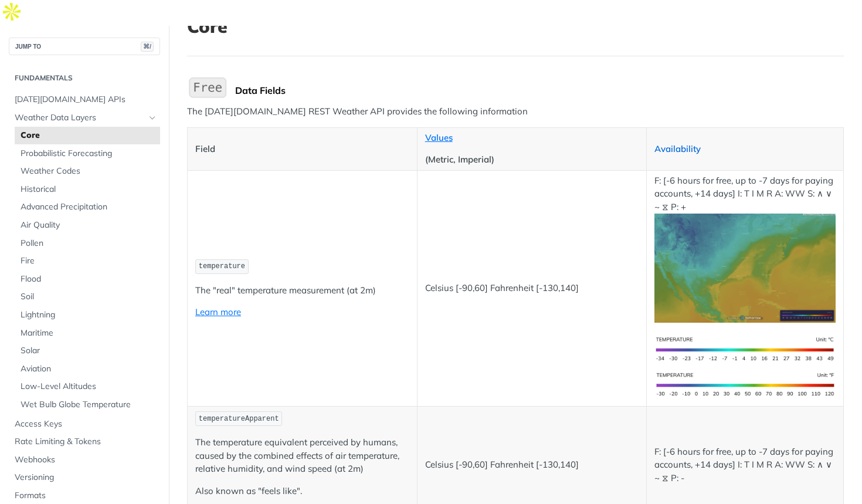 This screenshot has width=862, height=504. Describe the element at coordinates (89, 386) in the screenshot. I see `span: Low-Level Altitudes` at that location.